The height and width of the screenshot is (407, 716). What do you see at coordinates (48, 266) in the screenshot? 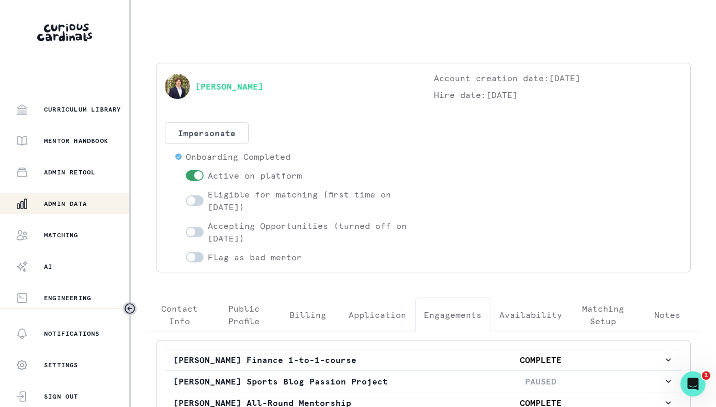
I see `p: AI` at bounding box center [48, 266].